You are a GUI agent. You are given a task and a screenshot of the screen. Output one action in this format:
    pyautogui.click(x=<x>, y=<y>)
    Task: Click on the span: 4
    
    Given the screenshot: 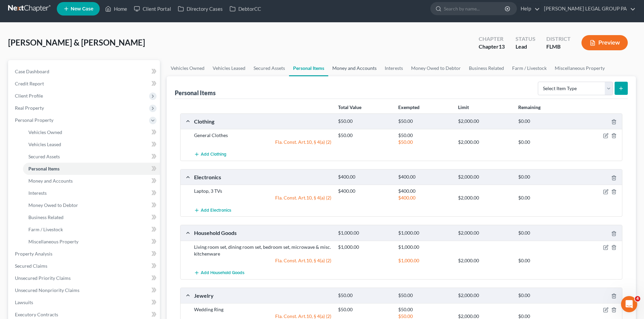 What is the action you would take?
    pyautogui.click(x=637, y=298)
    